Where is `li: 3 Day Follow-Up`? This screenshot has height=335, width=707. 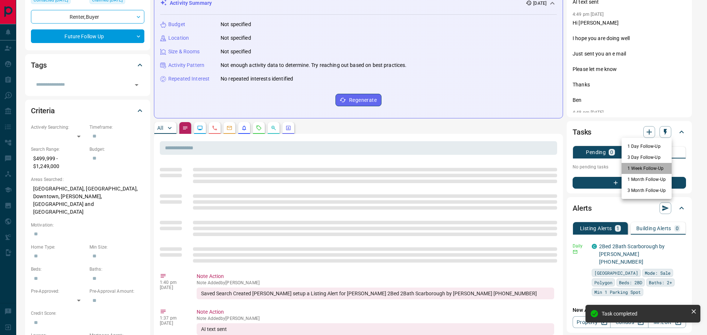
li: 3 Day Follow-Up is located at coordinates (647, 158).